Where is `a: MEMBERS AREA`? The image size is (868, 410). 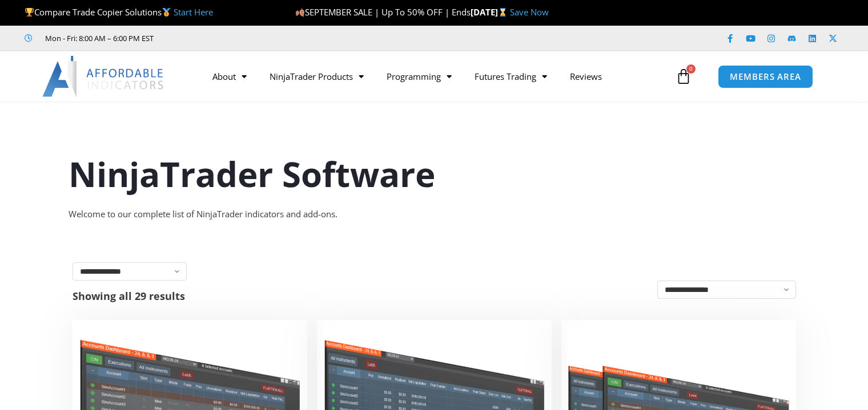 a: MEMBERS AREA is located at coordinates (765, 76).